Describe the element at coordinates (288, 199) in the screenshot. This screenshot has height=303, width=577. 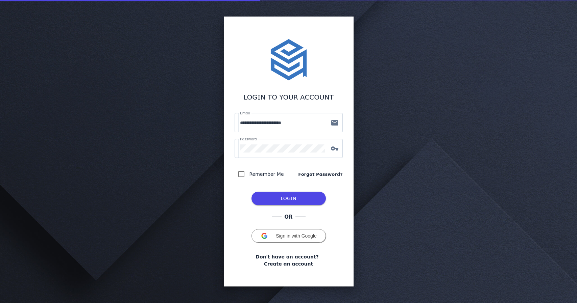
I see `button: LOG IN` at that location.